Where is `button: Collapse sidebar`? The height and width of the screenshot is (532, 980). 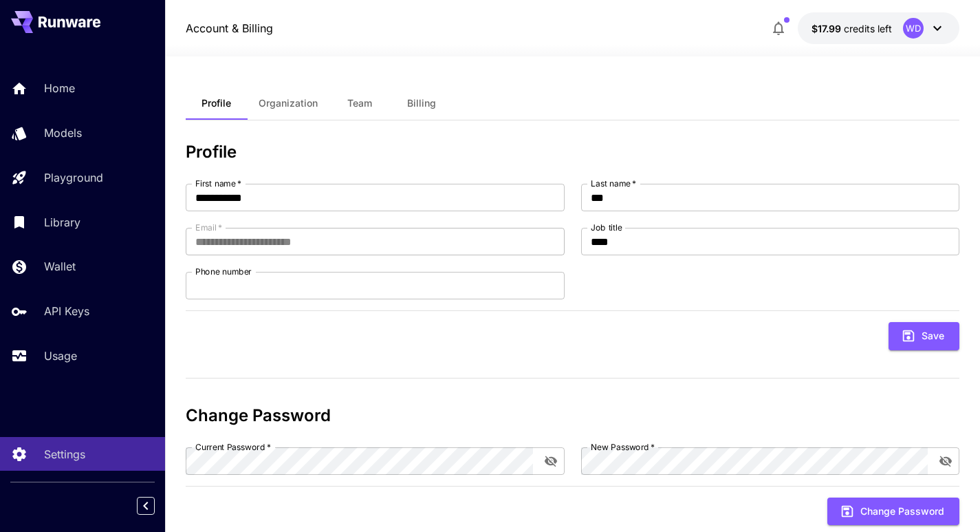
button: Collapse sidebar is located at coordinates (146, 506).